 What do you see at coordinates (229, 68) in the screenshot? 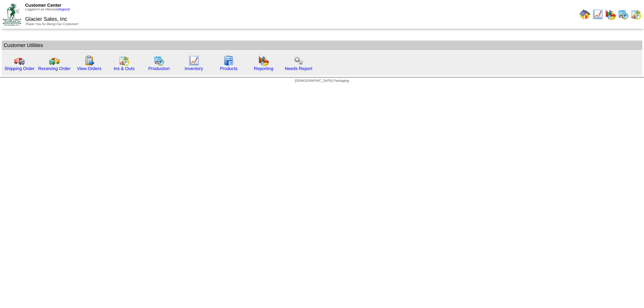
I see `a: Products` at bounding box center [229, 68].